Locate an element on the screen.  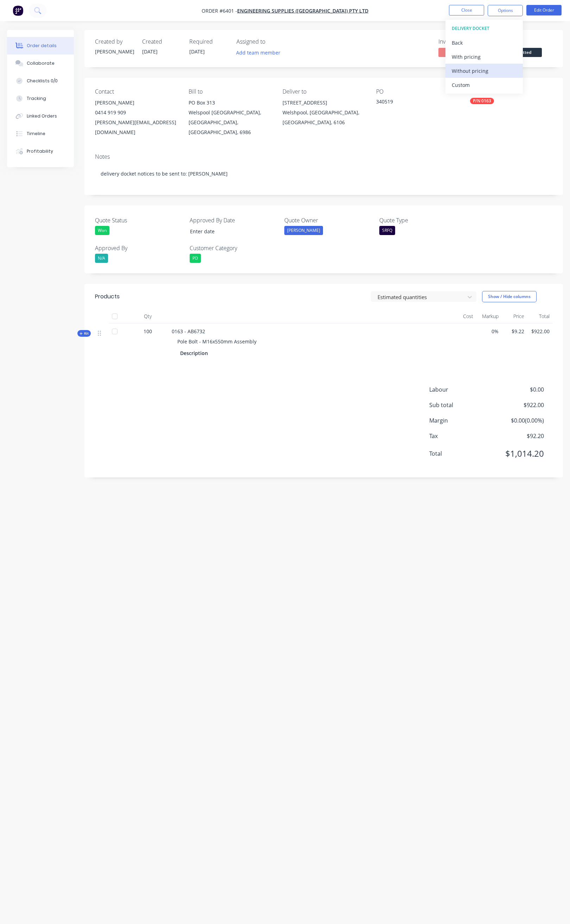
span: 0% is located at coordinates (489, 331).